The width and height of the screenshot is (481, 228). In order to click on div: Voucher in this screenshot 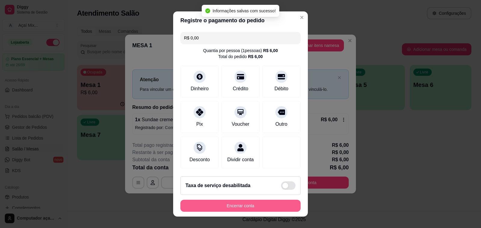, I will do `click(240, 124)`.